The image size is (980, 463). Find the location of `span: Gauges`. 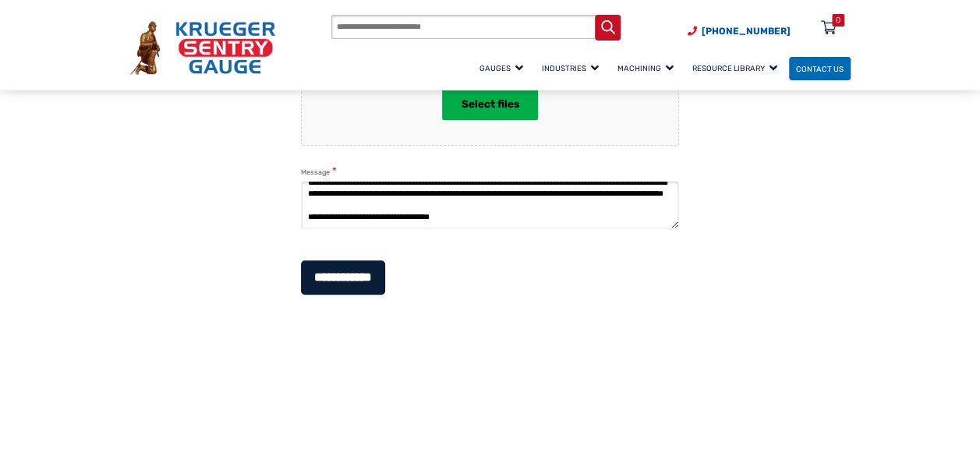

span: Gauges is located at coordinates (501, 68).